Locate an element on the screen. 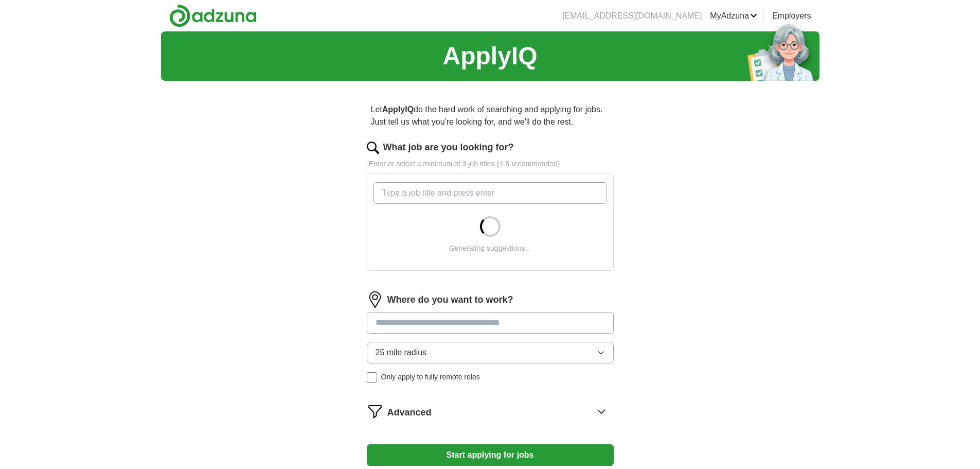 The width and height of the screenshot is (980, 469). img: location.png is located at coordinates (375, 299).